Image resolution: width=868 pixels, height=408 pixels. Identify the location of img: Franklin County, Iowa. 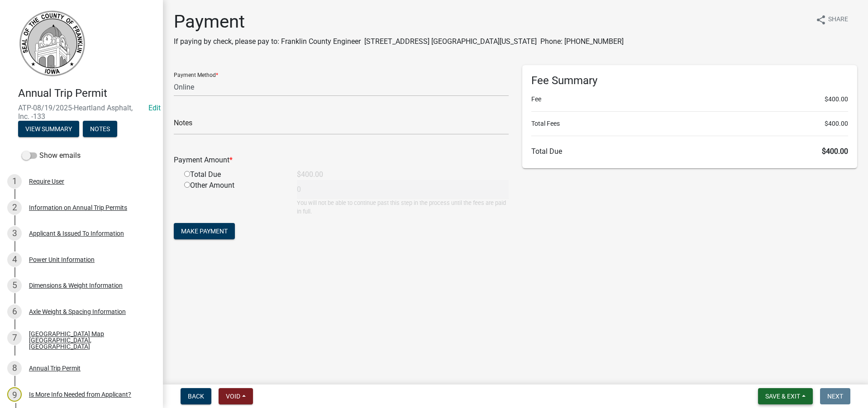
(52, 43).